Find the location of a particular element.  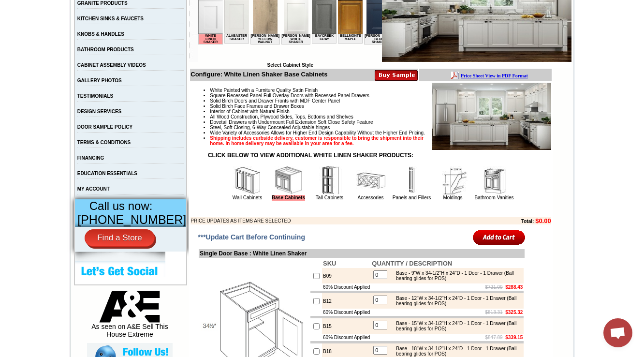

div: Base - 12"W x 34-1/2"H x 24"D - 1 Door - 1 Drawer (Ball bearing glides for POS) is located at coordinates (455, 301).